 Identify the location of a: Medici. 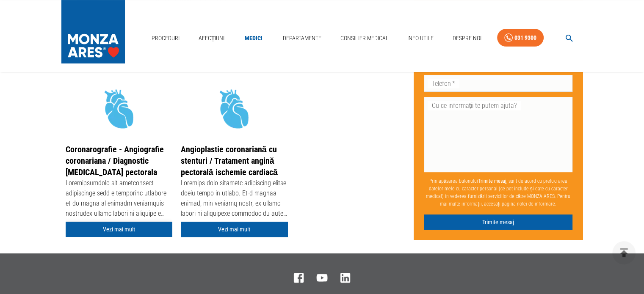
(254, 38).